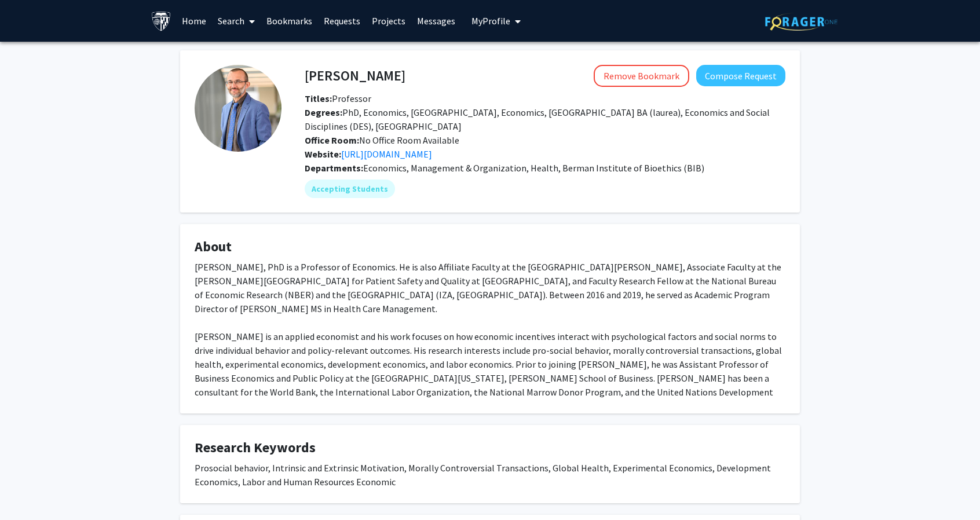 Image resolution: width=980 pixels, height=520 pixels. What do you see at coordinates (533, 168) in the screenshot?
I see `span: Economics, Management & Organization, Health, Berman Institute of Bioethics (BIB)` at bounding box center [533, 168].